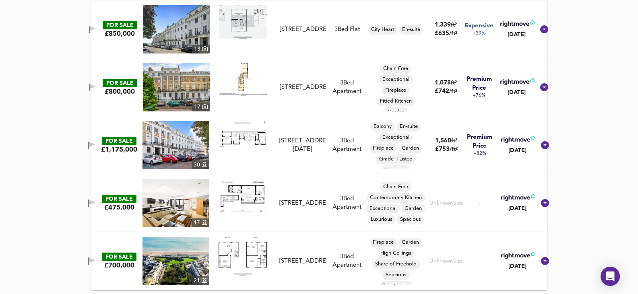 The image size is (638, 294). I want to click on div: Grade II Listed, so click(396, 159).